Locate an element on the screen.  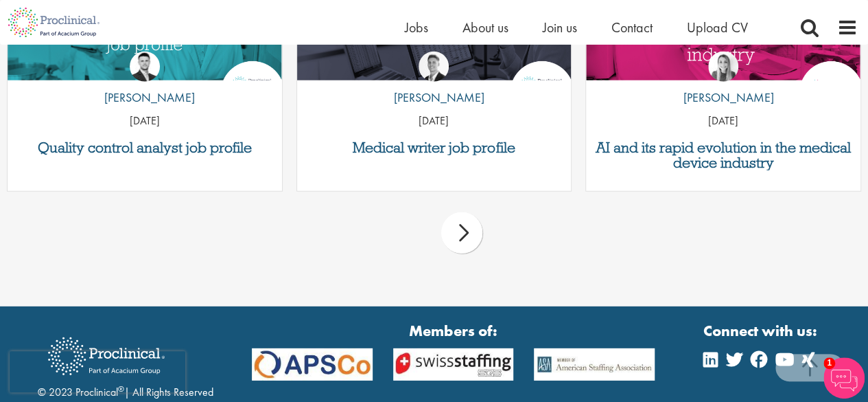
a: Medical writer job profile is located at coordinates (434, 148).